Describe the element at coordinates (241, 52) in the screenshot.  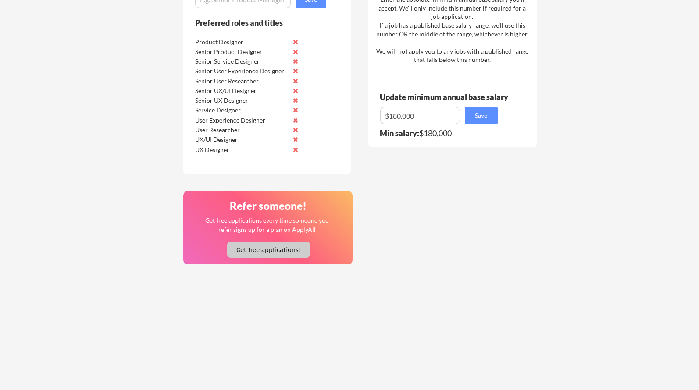
I see `div: Senior Product Designer` at that location.